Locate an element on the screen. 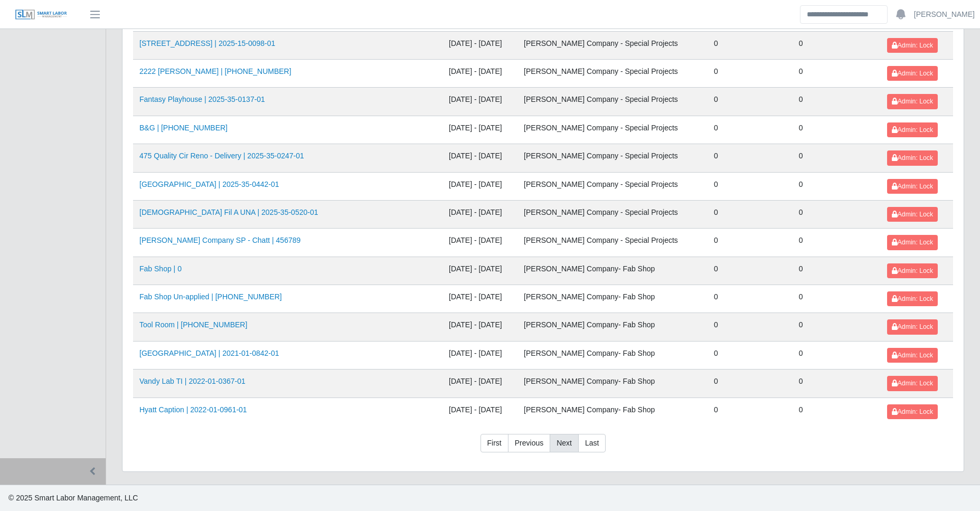 The width and height of the screenshot is (980, 511). a: Previous is located at coordinates (529, 443).